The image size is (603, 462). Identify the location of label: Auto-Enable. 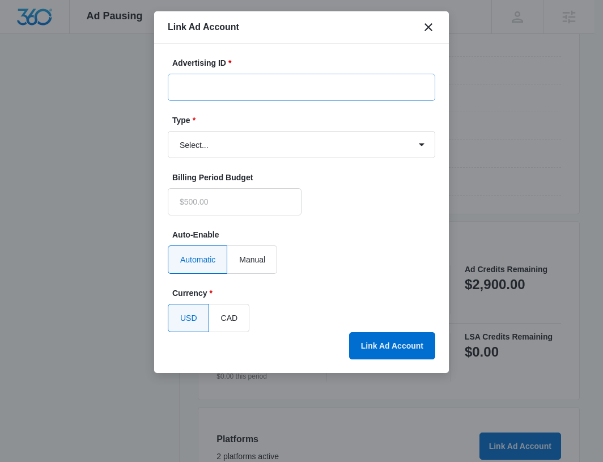
(306, 235).